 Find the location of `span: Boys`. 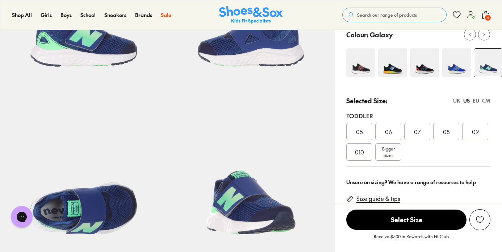

span: Boys is located at coordinates (66, 15).